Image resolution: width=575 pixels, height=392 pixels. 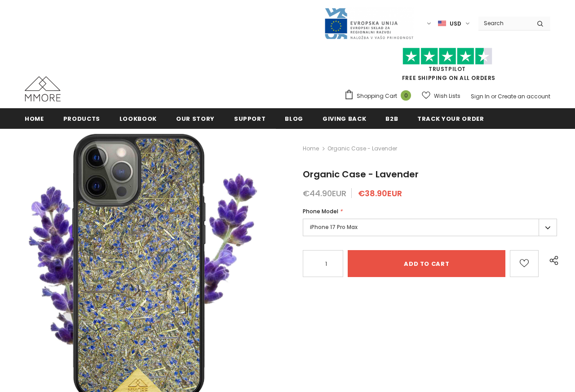 What do you see at coordinates (195, 119) in the screenshot?
I see `span: Our Story` at bounding box center [195, 119].